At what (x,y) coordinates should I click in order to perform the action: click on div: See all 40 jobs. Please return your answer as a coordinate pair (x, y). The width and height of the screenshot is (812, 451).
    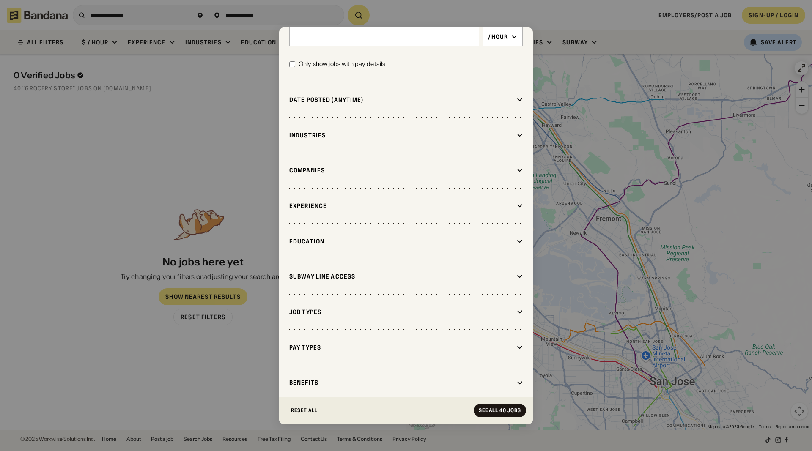
    Looking at the image, I should click on (500, 411).